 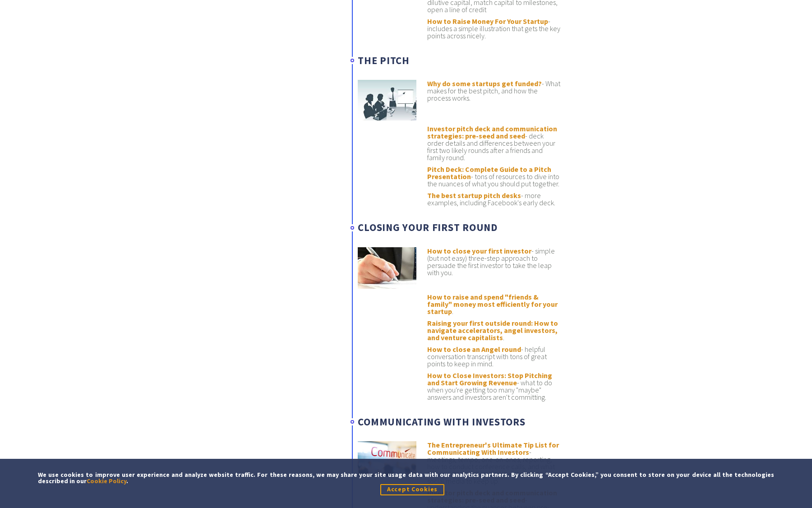 What do you see at coordinates (387, 100) in the screenshot?
I see `img: pitch.png` at bounding box center [387, 100].